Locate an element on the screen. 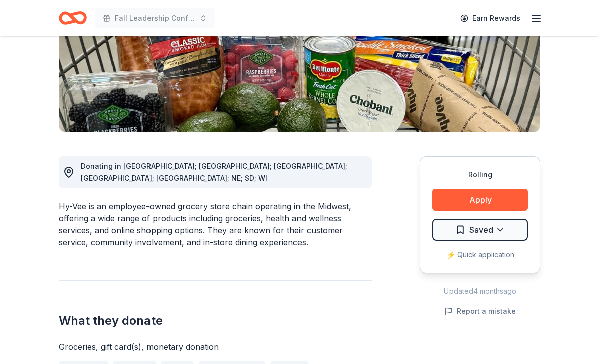 The width and height of the screenshot is (599, 364). a: Earn Rewards is located at coordinates (490, 18).